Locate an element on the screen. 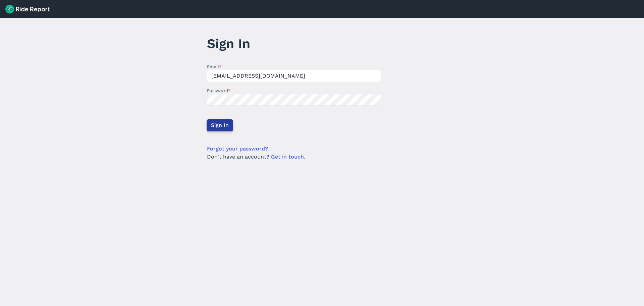 This screenshot has width=644, height=306. label: Password is located at coordinates (294, 90).